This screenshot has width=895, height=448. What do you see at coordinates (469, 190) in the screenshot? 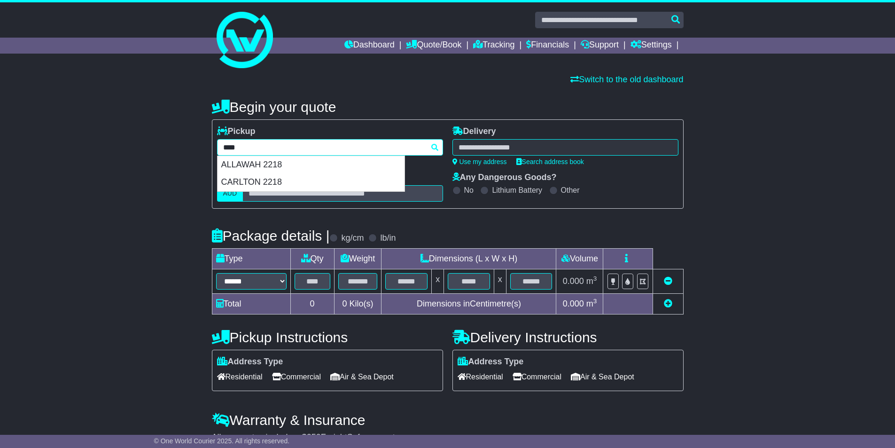
I see `label: No` at bounding box center [469, 190].